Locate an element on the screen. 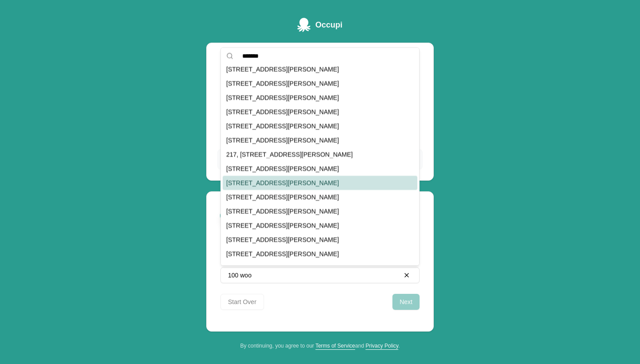  span: 100 woo is located at coordinates (239, 275).